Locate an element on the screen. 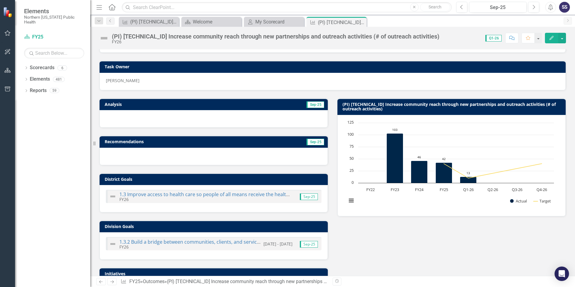 Image resolution: width=575 pixels, height=287 pixels. path: FY25, 42. Actual. is located at coordinates (444, 173).